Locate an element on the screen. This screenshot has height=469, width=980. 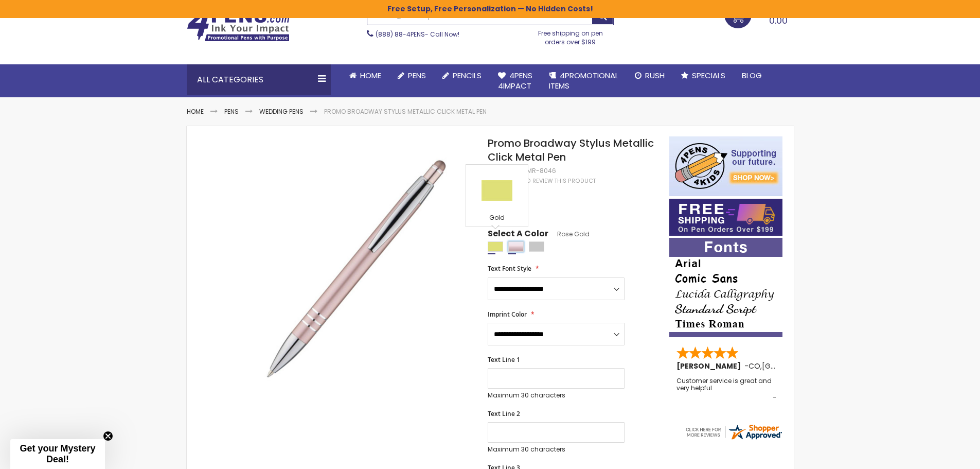
a: 4pens.com certificate URL is located at coordinates (734, 438).